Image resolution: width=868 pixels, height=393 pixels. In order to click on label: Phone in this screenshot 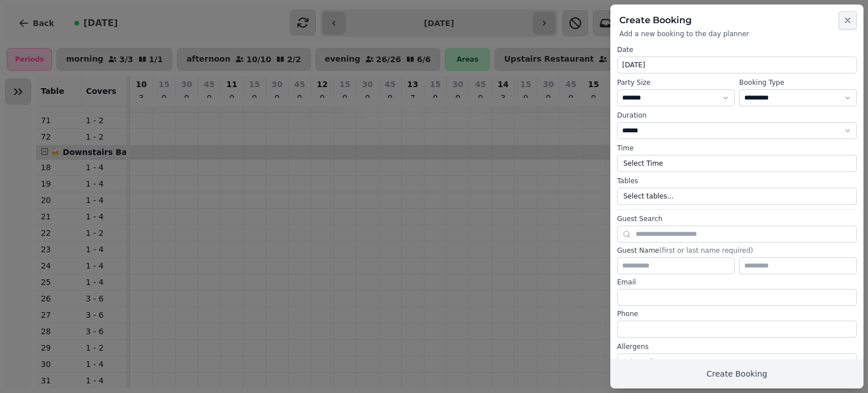, I will do `click(737, 313)`.